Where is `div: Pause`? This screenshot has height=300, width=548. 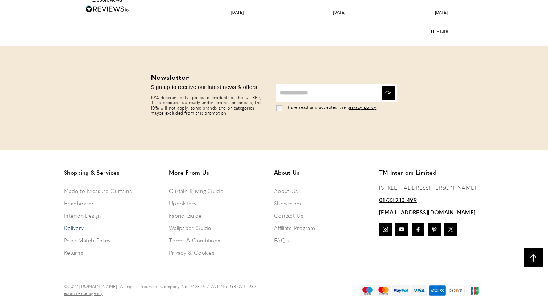
div: Pause is located at coordinates (442, 31).